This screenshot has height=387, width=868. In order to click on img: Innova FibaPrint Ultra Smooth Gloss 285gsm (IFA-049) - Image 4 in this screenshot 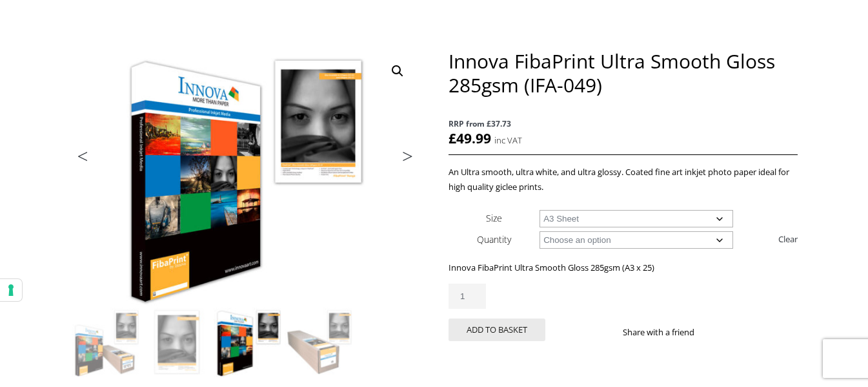, I will do `click(320, 342)`.